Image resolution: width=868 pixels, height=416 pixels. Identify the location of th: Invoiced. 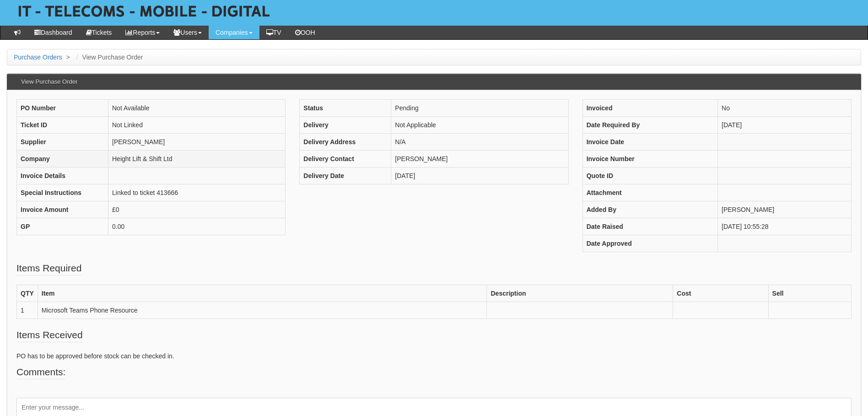
(649, 108).